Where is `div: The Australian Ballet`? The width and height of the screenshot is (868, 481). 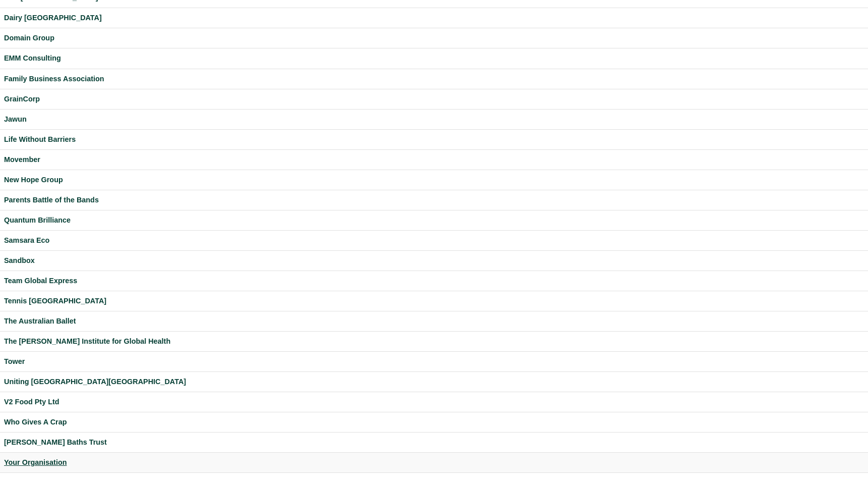 div: The Australian Ballet is located at coordinates (434, 321).